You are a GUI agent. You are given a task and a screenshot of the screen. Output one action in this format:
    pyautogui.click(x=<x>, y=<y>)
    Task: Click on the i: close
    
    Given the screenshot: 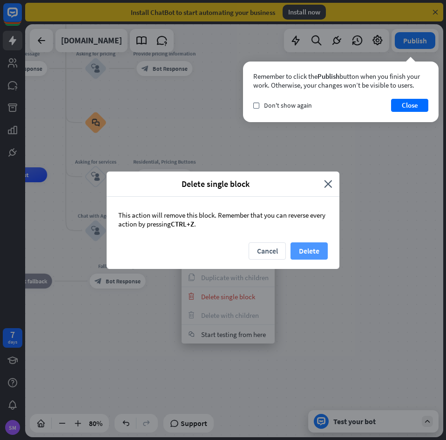 What is the action you would take?
    pyautogui.click(x=328, y=184)
    